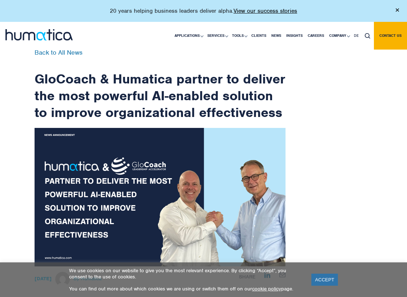 The width and height of the screenshot is (407, 297). I want to click on a: News, so click(276, 36).